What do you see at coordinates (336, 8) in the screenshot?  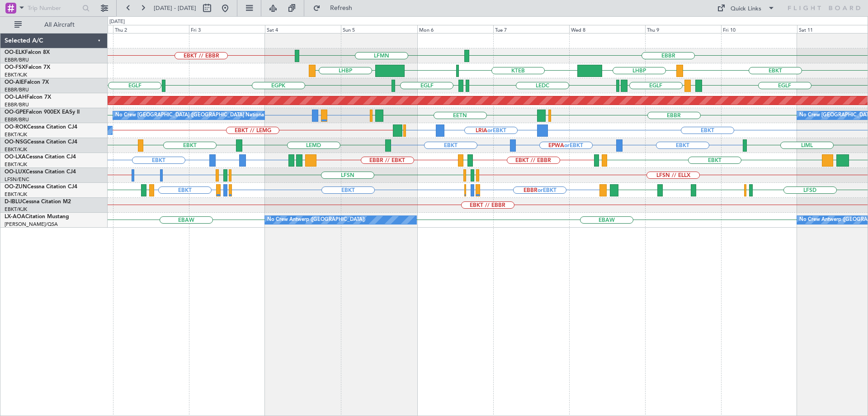 I see `button: Refresh` at bounding box center [336, 8].